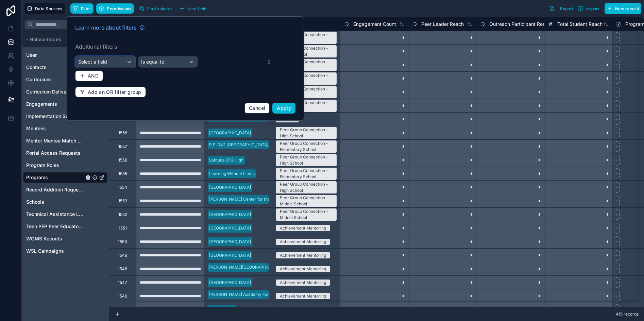 This screenshot has height=321, width=644. Describe the element at coordinates (89, 76) in the screenshot. I see `button: AND` at that location.